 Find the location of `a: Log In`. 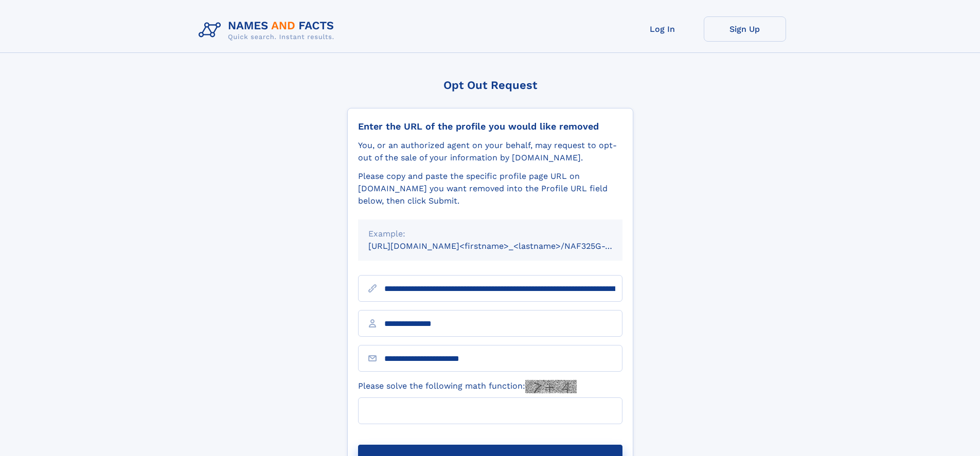

a: Log In is located at coordinates (663, 29).